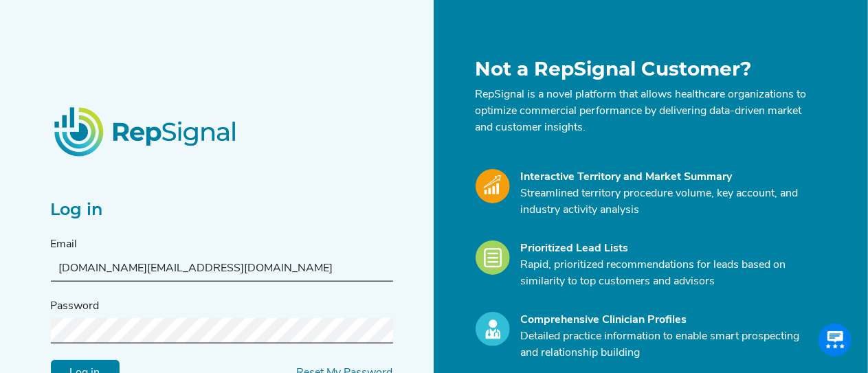 Image resolution: width=868 pixels, height=373 pixels. What do you see at coordinates (665, 273) in the screenshot?
I see `p: Rapid, prioritized recommendations for leads based on similarity to top customers and advisors` at bounding box center [665, 273].